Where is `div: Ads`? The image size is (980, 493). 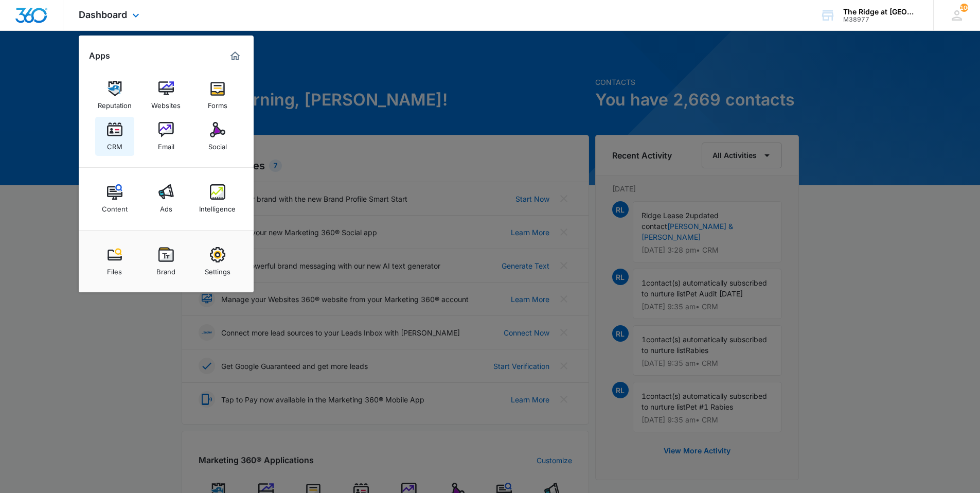
div: Ads is located at coordinates (166, 207).